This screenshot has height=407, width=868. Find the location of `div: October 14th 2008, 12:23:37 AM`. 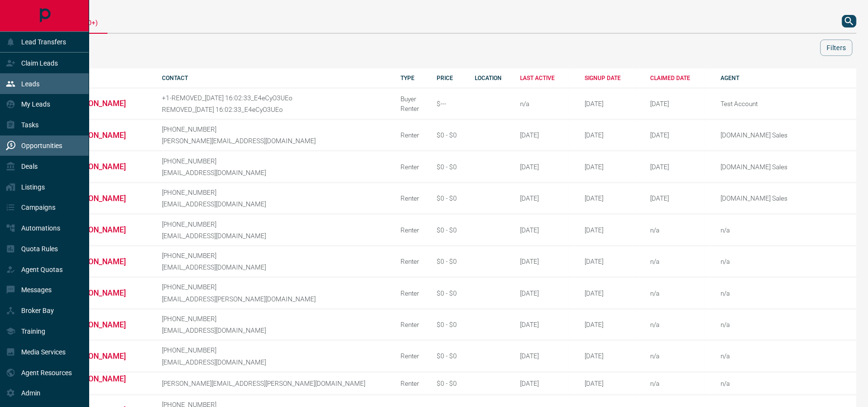

div: October 14th 2008, 12:23:37 AM is located at coordinates (610, 356).